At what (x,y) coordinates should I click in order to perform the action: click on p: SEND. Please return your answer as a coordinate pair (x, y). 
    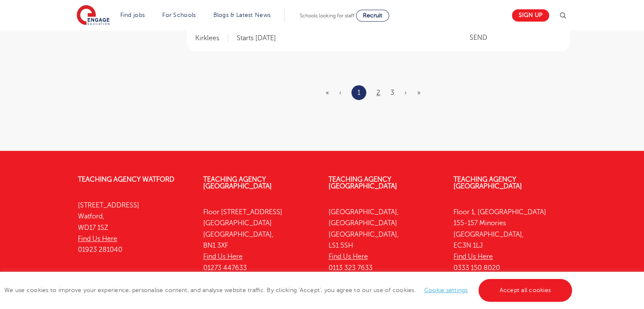
    Looking at the image, I should click on (515, 37).